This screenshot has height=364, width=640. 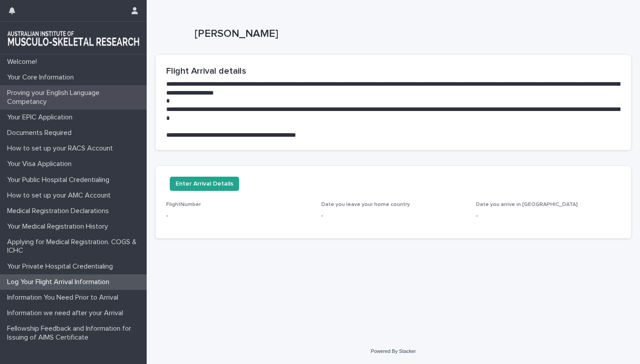 What do you see at coordinates (42, 78) in the screenshot?
I see `p: Your Core Information` at bounding box center [42, 78].